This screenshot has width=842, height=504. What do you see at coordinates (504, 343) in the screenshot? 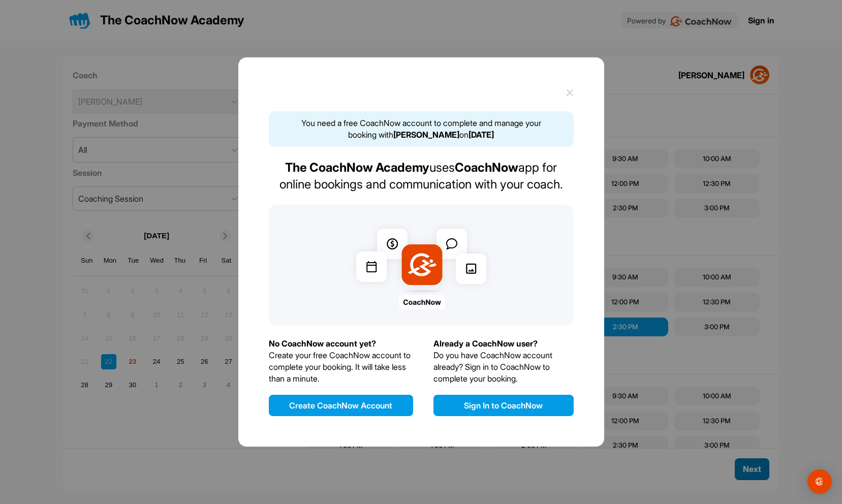
I see `p: Already a CoachNow user?` at bounding box center [504, 343].